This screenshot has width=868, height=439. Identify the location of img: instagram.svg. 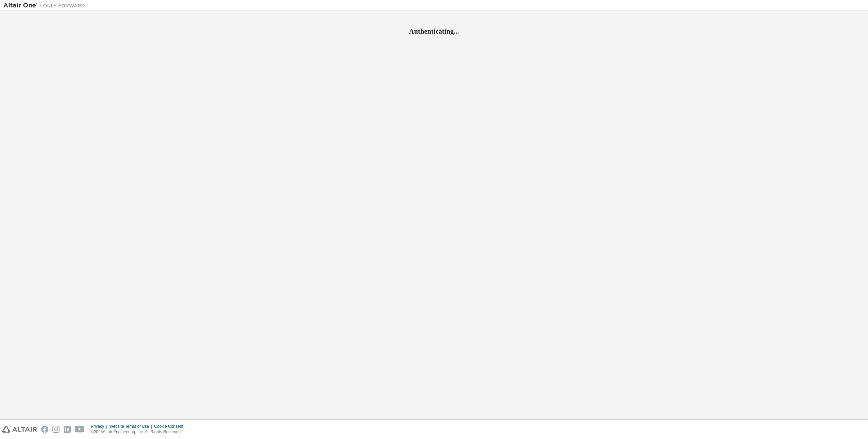
(56, 429).